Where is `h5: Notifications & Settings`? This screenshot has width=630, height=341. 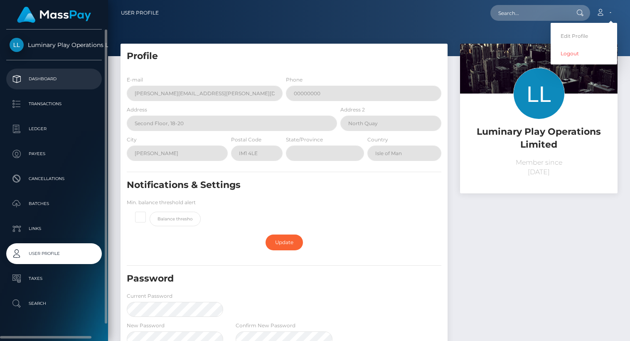 h5: Notifications & Settings is located at coordinates (259, 185).